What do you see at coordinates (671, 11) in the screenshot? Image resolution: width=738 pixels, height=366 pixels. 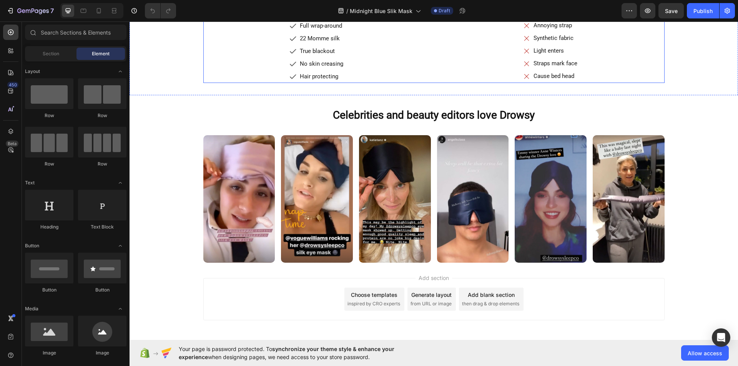 I see `span: Save` at bounding box center [671, 11].